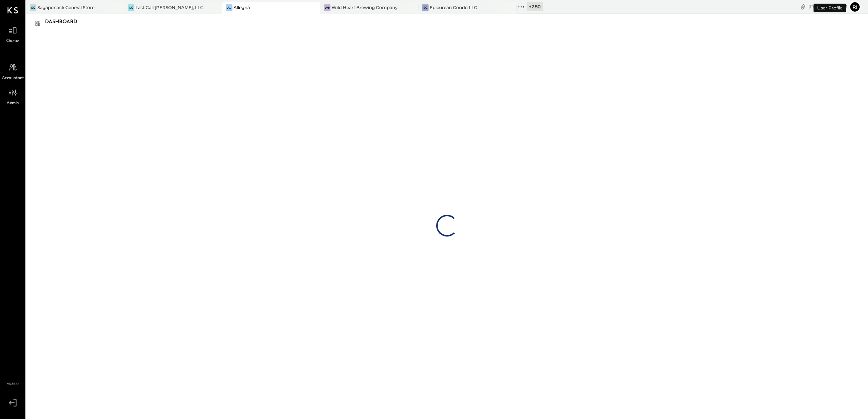 The width and height of the screenshot is (868, 419). Describe the element at coordinates (535, 6) in the screenshot. I see `div: + 280` at that location.